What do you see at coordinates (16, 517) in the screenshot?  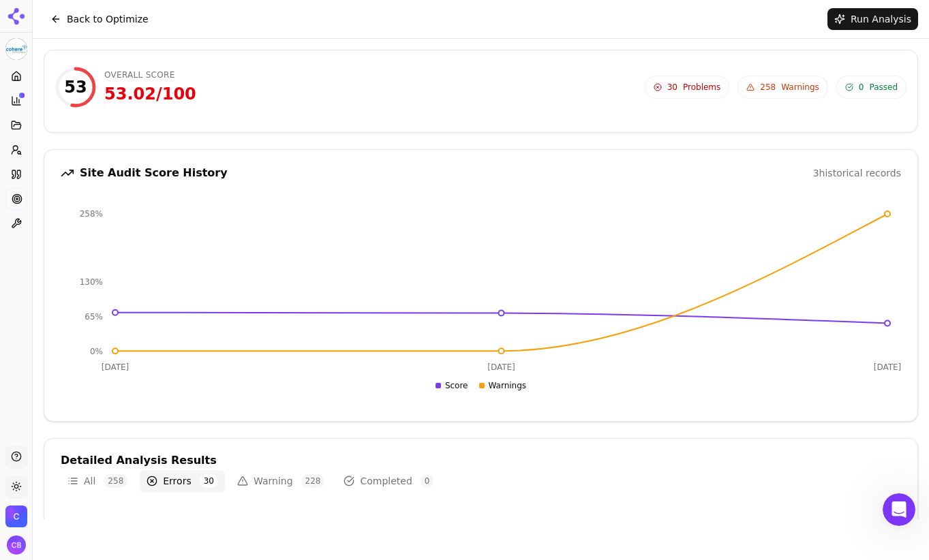 I see `button: Open organization switcher` at bounding box center [16, 517].